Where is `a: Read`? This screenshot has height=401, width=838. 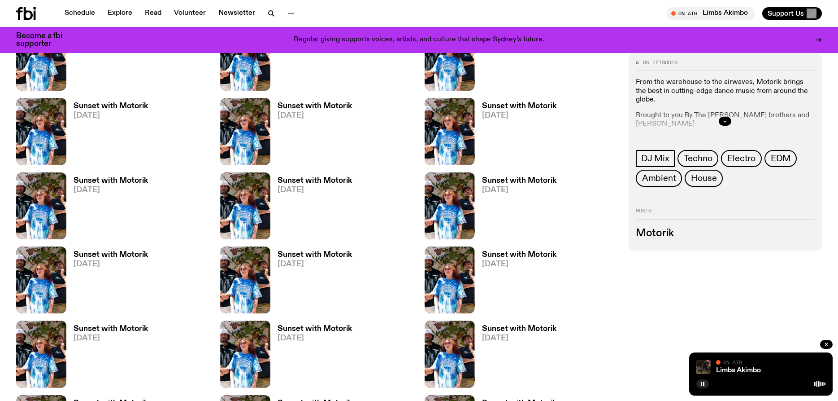
a: Read is located at coordinates (153, 13).